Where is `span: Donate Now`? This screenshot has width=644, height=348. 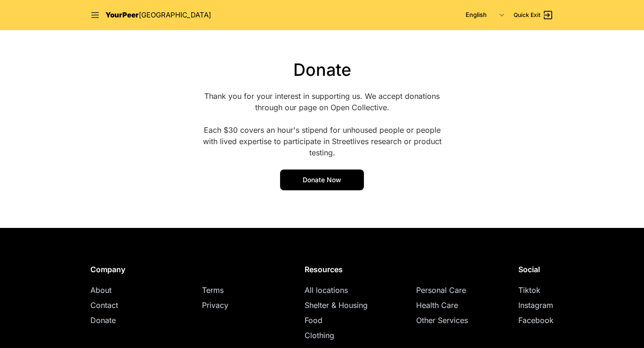
span: Donate Now is located at coordinates (322, 179).